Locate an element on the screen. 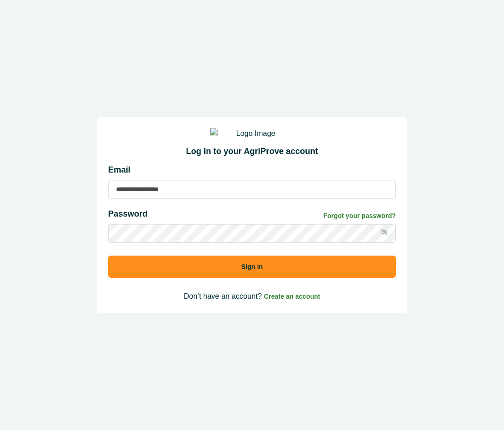 The image size is (504, 430). p: Password is located at coordinates (128, 214).